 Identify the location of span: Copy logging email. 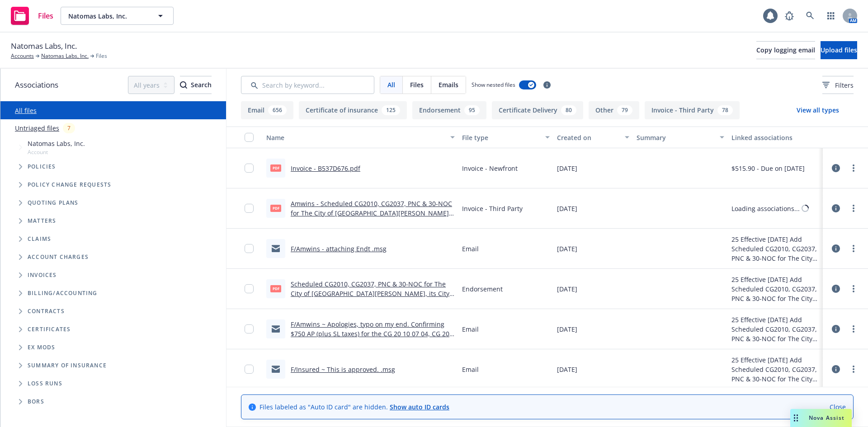
(785, 50).